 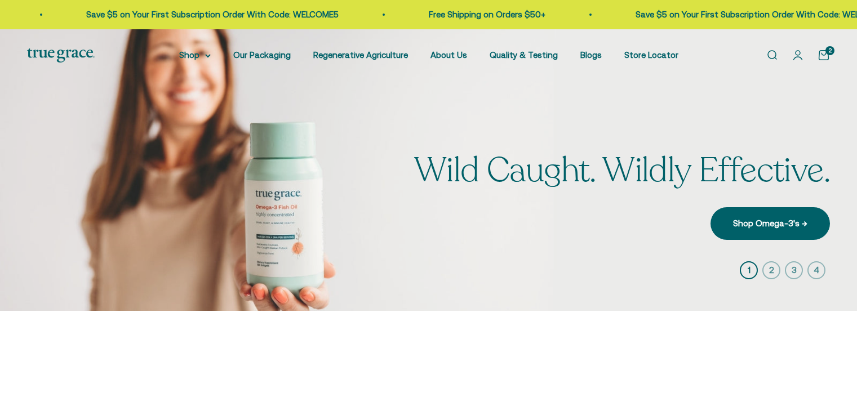 What do you see at coordinates (448, 55) in the screenshot?
I see `a: About Us` at bounding box center [448, 55].